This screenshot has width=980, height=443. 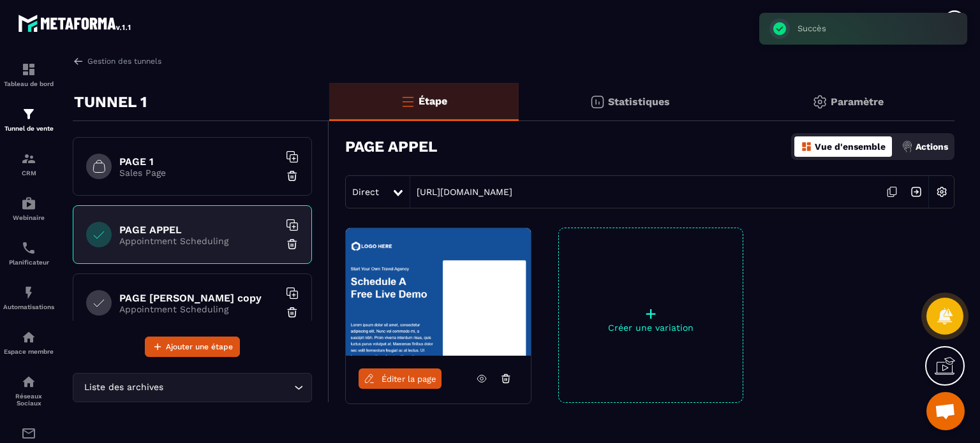 What do you see at coordinates (29, 382) in the screenshot?
I see `img: social-network` at bounding box center [29, 382].